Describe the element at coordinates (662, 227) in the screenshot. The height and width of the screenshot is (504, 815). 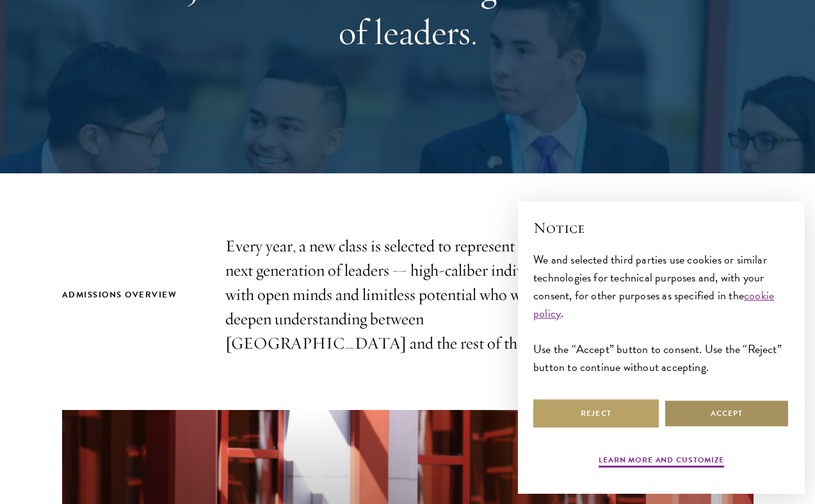
I see `h2: Notice` at that location.